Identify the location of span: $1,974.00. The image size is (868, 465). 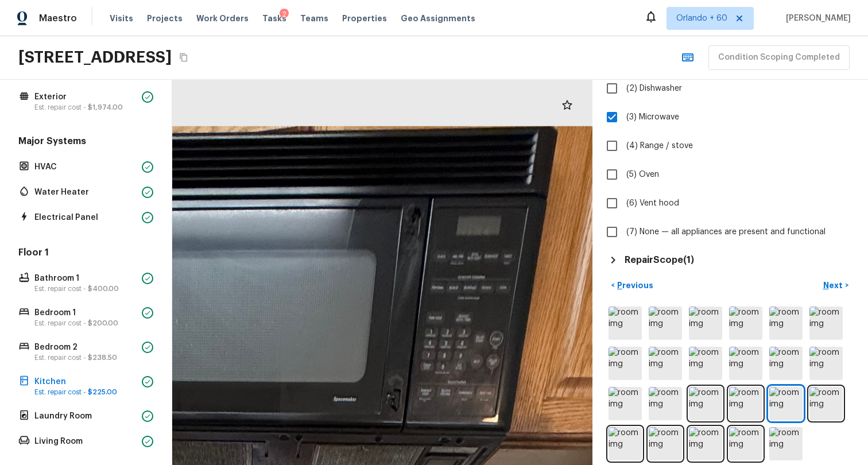
(105, 107).